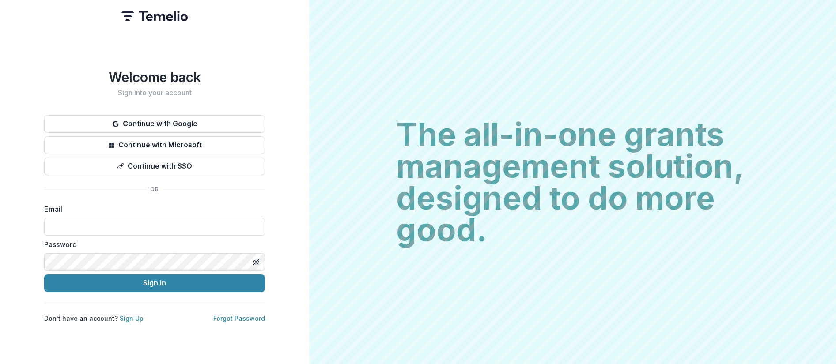  What do you see at coordinates (152, 245) in the screenshot?
I see `label: Password` at bounding box center [152, 245].